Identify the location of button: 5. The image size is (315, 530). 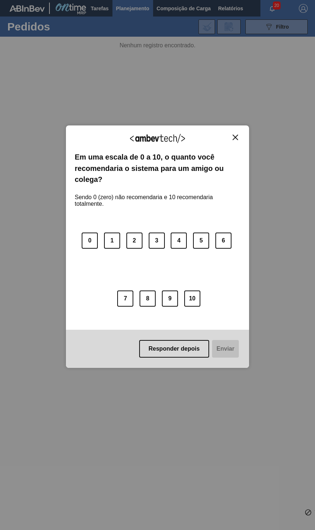
(201, 241).